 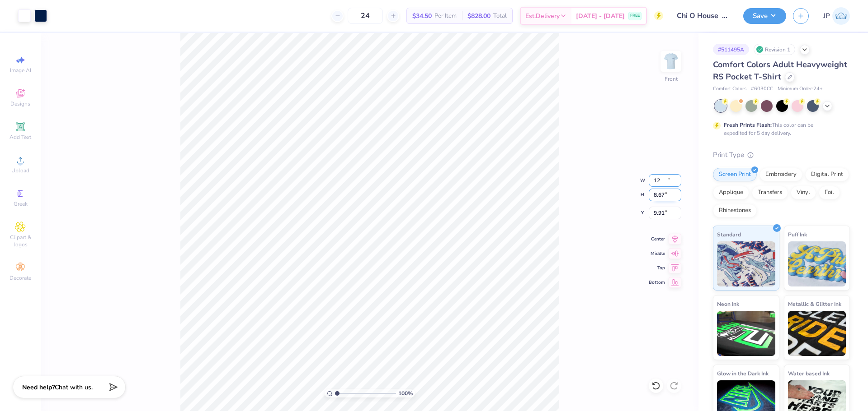 I want to click on span: Image AI, so click(x=20, y=70).